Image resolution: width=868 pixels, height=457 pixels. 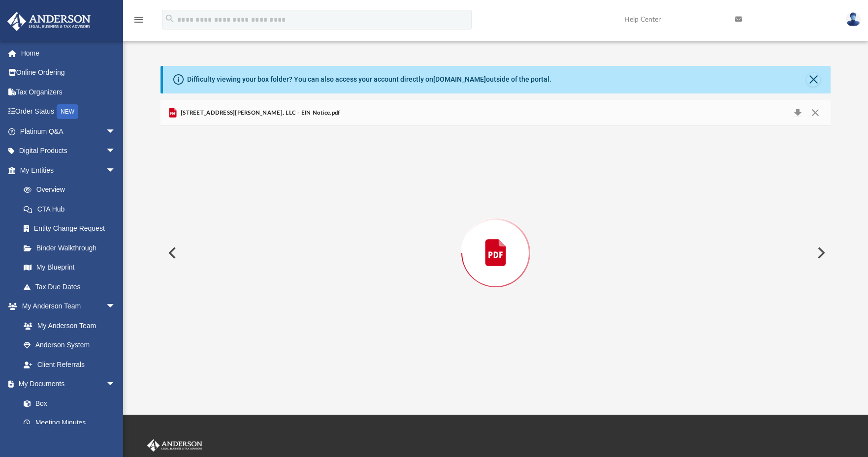 I want to click on button: Download, so click(x=798, y=113).